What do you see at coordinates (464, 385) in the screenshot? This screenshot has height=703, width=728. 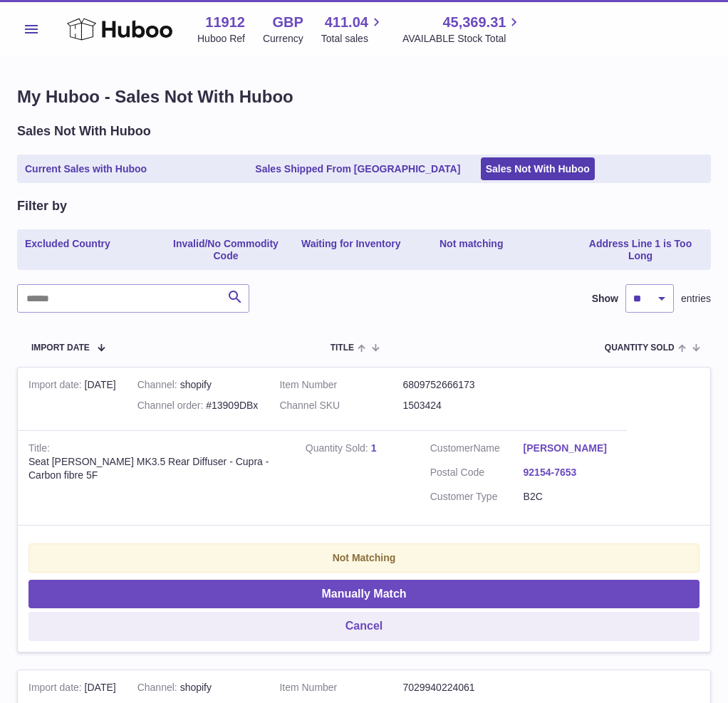 I see `dd: 6809752666173` at bounding box center [464, 385].